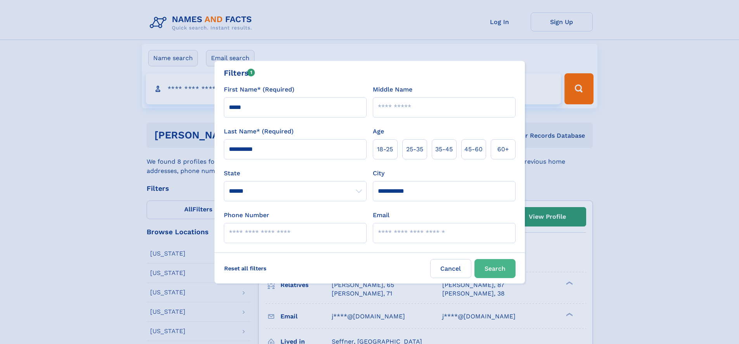  Describe the element at coordinates (444, 149) in the screenshot. I see `span: 35‑45` at that location.